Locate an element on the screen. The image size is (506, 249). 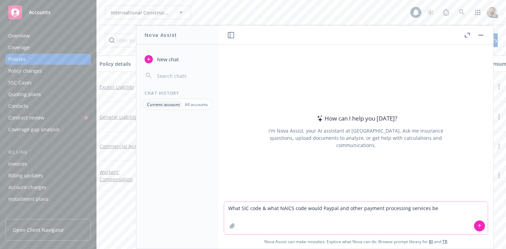
div: Invoices is located at coordinates (18, 164).